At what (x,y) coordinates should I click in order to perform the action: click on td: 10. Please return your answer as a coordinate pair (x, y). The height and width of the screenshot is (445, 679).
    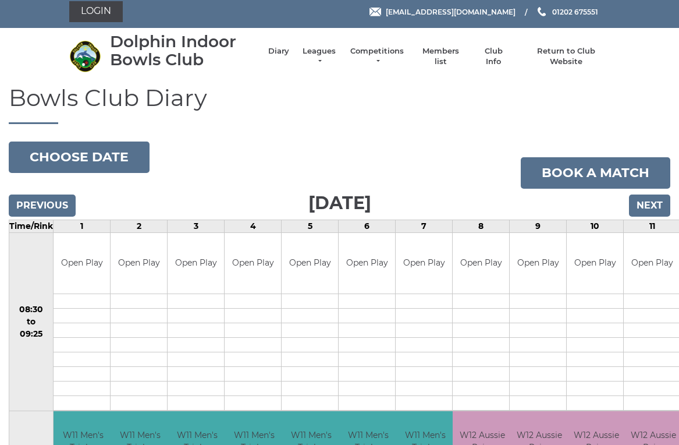
    Looking at the image, I should click on (596, 226).